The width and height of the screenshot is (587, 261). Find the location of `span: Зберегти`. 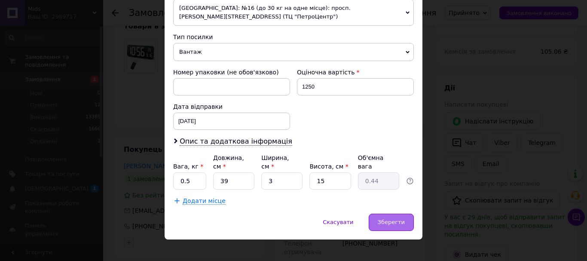

span: Зберегти is located at coordinates (391, 222).